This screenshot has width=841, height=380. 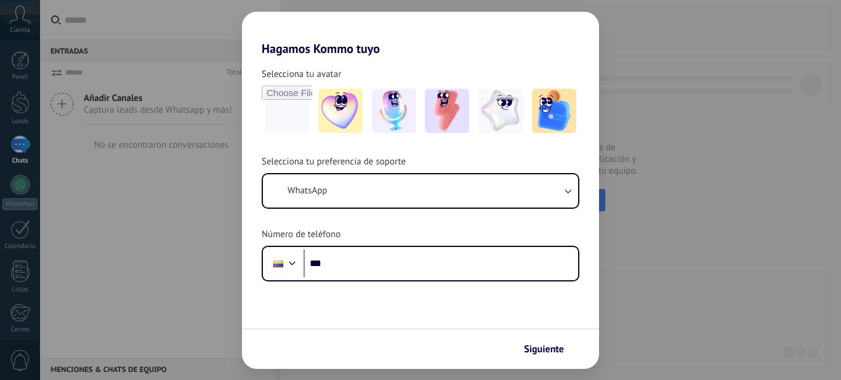 What do you see at coordinates (421, 34) in the screenshot?
I see `h2: Hagamos Kommo tuyo` at bounding box center [421, 34].